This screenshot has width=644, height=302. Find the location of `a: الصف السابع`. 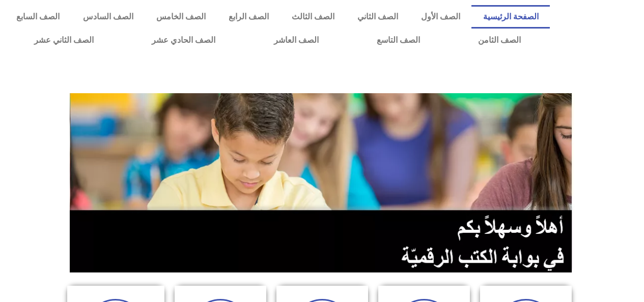

a: الصف السابع is located at coordinates (38, 16).